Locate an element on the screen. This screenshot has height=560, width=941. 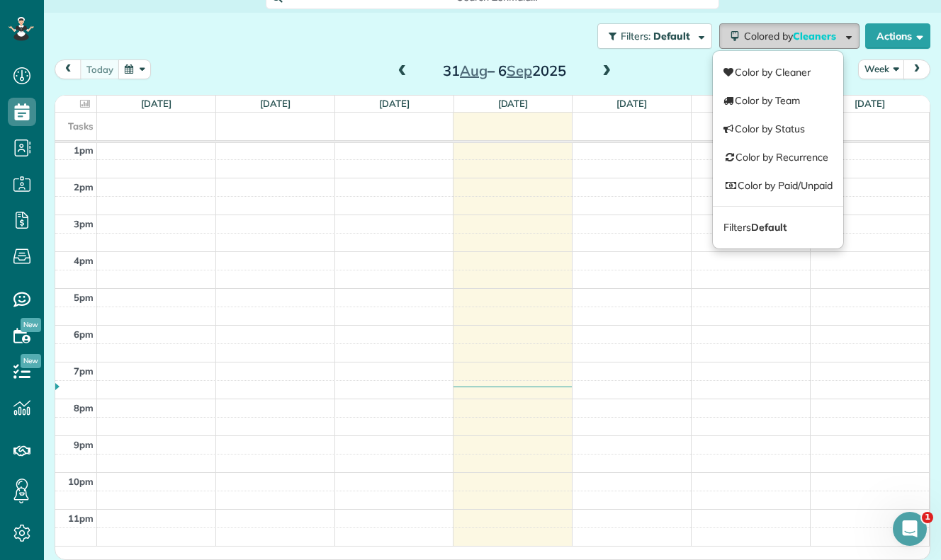
button: Actions is located at coordinates (898, 36).